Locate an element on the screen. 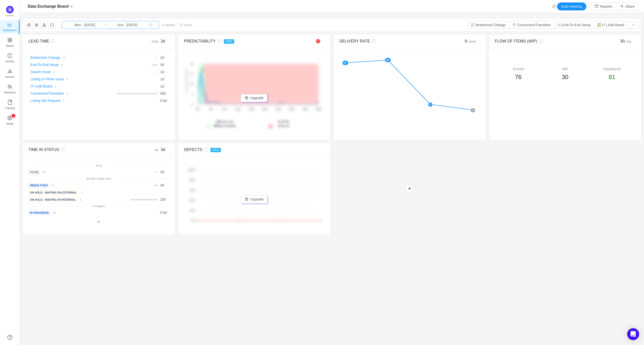 The image size is (644, 345). input: Start date is located at coordinates (85, 25).